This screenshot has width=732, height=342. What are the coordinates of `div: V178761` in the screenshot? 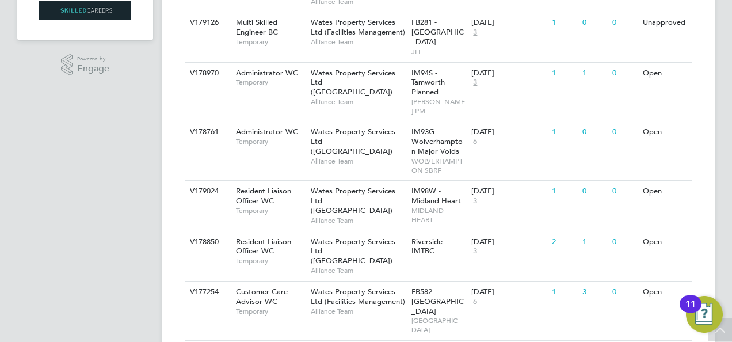 It's located at (207, 132).